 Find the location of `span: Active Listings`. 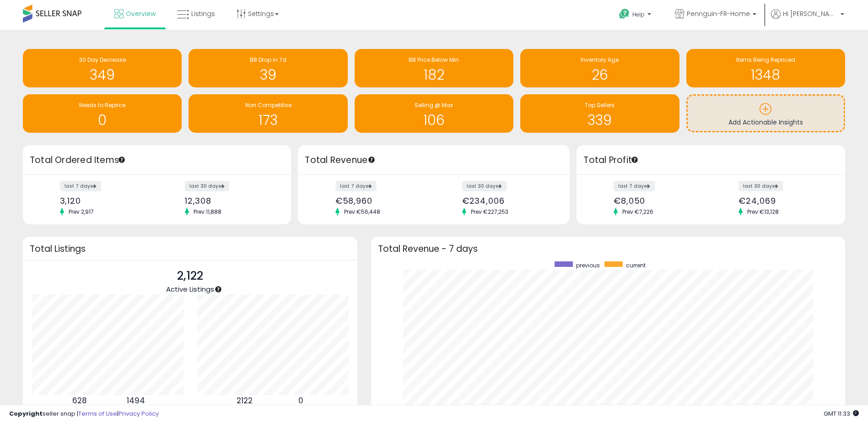

span: Active Listings is located at coordinates (190, 289).